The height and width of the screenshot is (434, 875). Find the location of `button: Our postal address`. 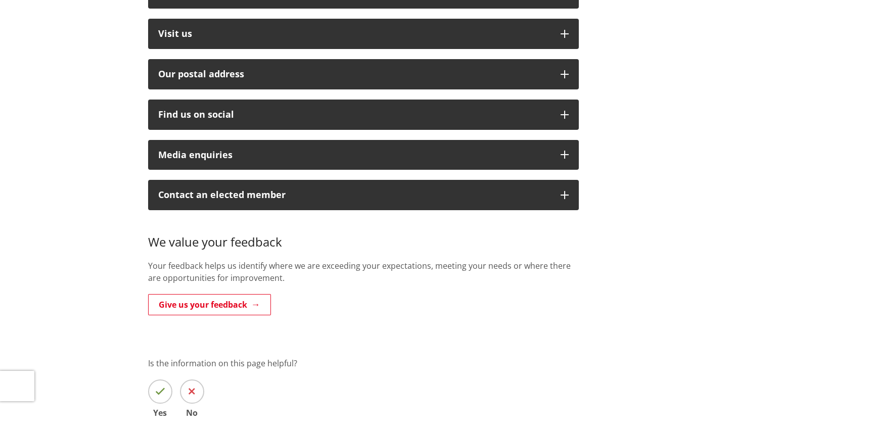

button: Our postal address is located at coordinates (363, 74).